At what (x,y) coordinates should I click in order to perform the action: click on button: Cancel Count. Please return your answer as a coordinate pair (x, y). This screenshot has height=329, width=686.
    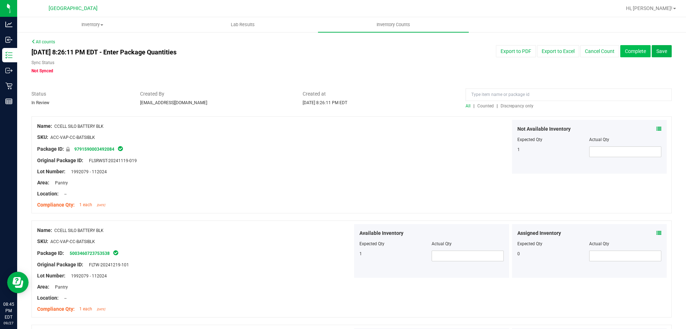
    Looking at the image, I should click on (600, 51).